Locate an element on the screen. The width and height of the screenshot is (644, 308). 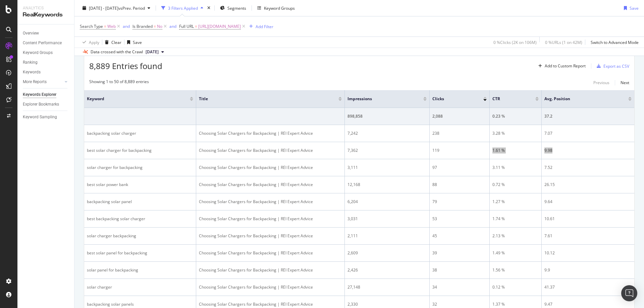
div: solar charger is located at coordinates (140, 288).